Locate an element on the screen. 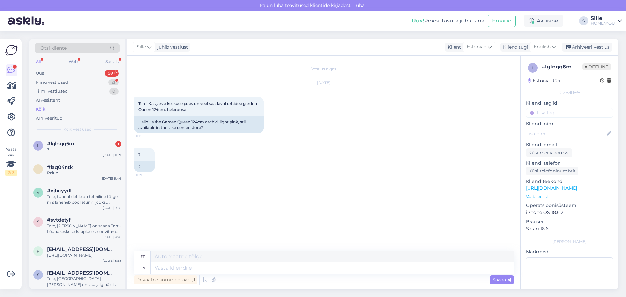 The height and width of the screenshot is (297, 626). p: Vaata edasi ... is located at coordinates (569, 197).